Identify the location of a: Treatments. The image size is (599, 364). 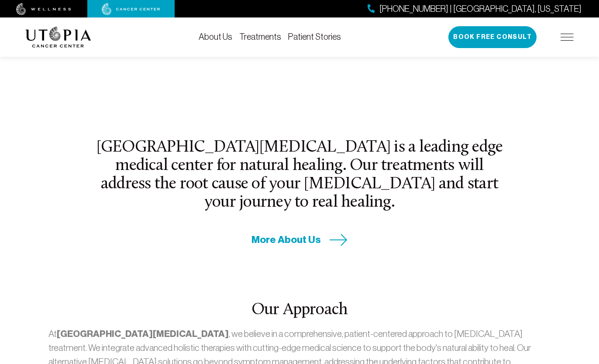
(260, 37).